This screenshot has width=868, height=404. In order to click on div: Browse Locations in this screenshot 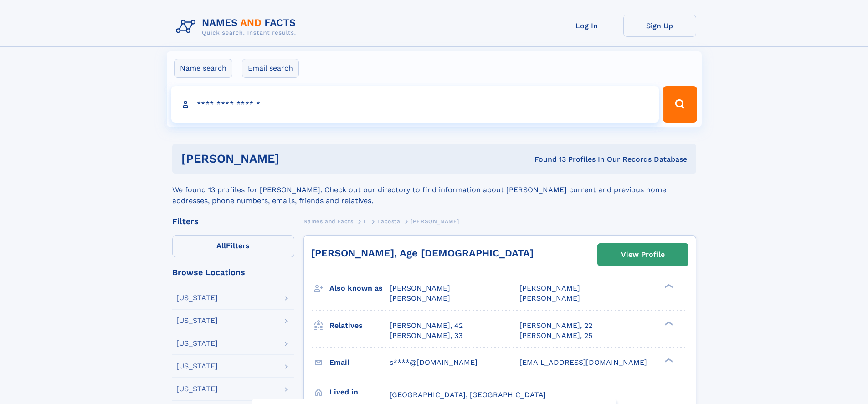, I will do `click(233, 272)`.